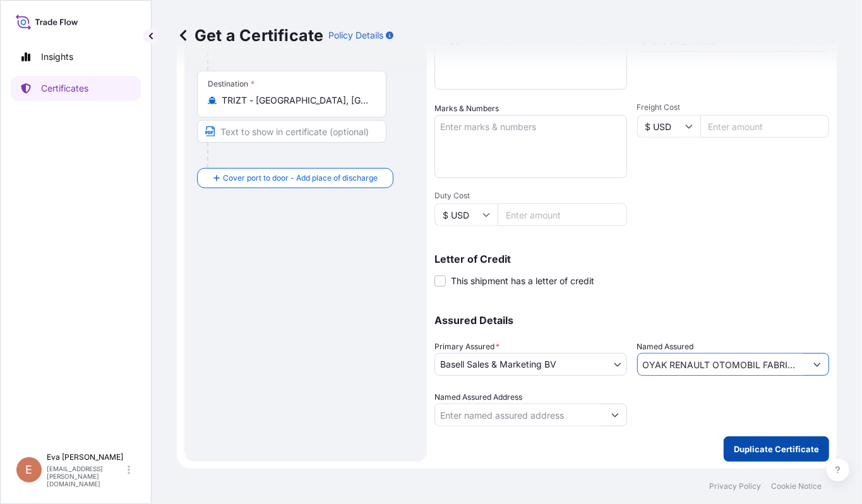 The image size is (862, 504). I want to click on input: Named Assured Address, so click(519, 415).